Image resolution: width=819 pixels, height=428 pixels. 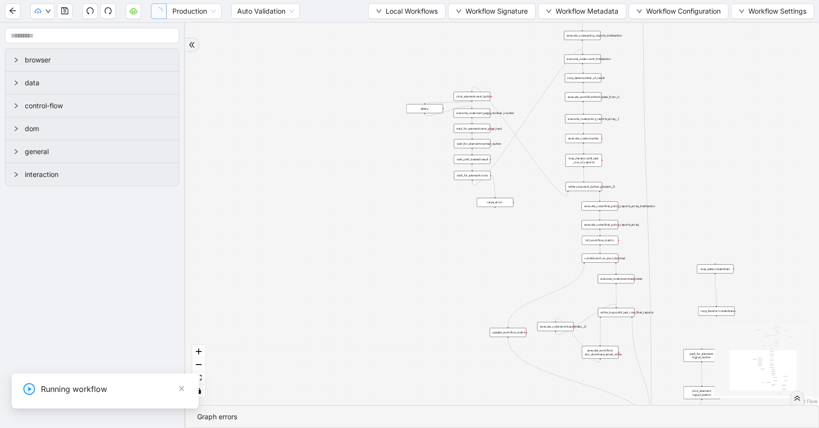 I want to click on button: downWorkflow Signature, so click(x=492, y=11).